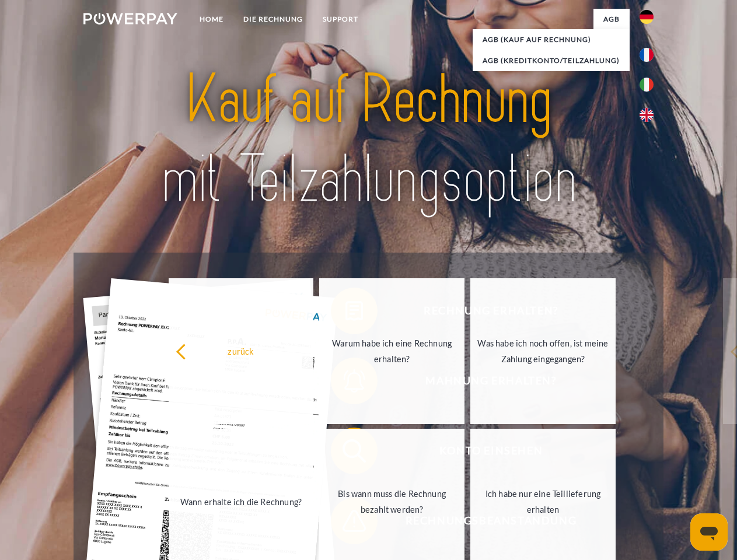  Describe the element at coordinates (647, 115) in the screenshot. I see `img: en` at that location.